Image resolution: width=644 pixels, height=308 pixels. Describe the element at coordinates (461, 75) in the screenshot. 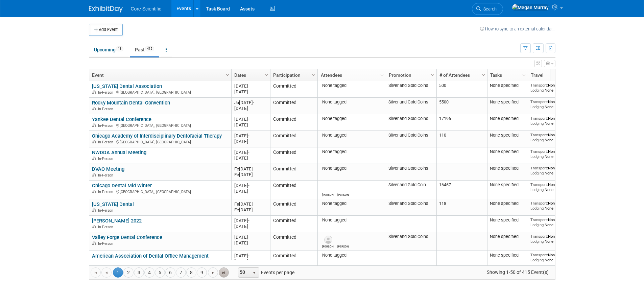

I see `a: # of Attendees` at that location.